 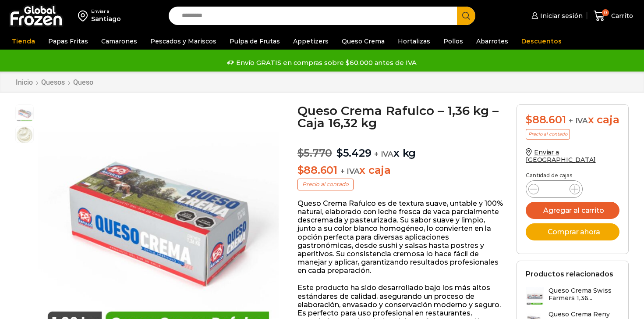 I want to click on h3: Queso Crema Swiss Farmers 1,36..., so click(x=584, y=294).